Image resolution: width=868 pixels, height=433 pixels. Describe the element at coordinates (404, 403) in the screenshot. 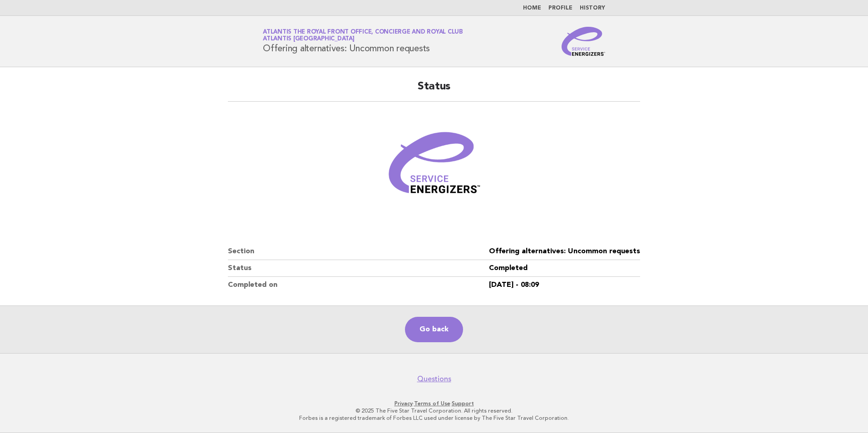

I see `a: Privacy` at that location.